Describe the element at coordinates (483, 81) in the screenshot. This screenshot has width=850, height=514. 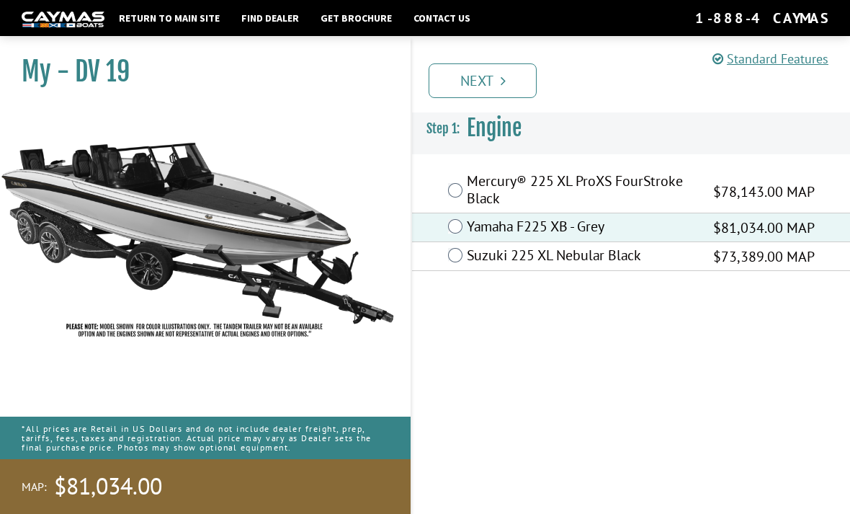
I see `a: Next` at that location.